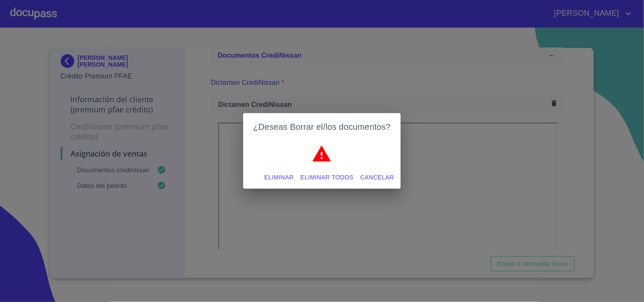 Image resolution: width=644 pixels, height=302 pixels. What do you see at coordinates (377, 178) in the screenshot?
I see `button: Cancelar` at bounding box center [377, 178].